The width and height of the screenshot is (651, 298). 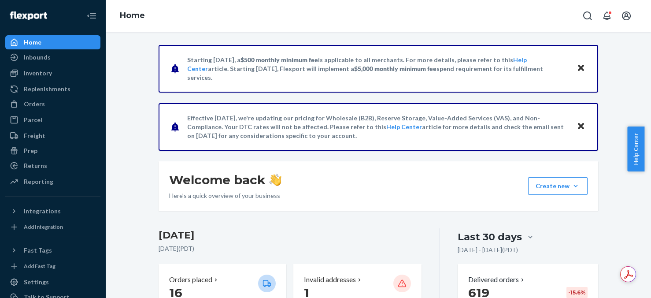 What do you see at coordinates (53, 120) in the screenshot?
I see `a: Parcel` at bounding box center [53, 120].